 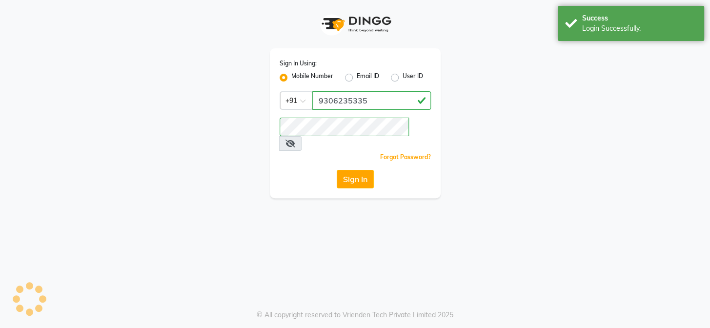 I want to click on div: Success, so click(x=639, y=18).